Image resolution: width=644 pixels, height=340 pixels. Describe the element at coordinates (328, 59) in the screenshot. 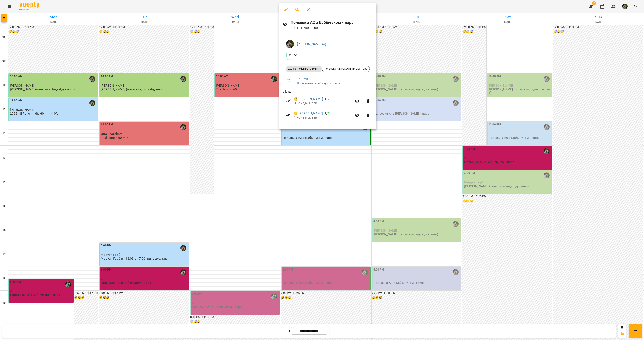

I see `p: Room` at that location.